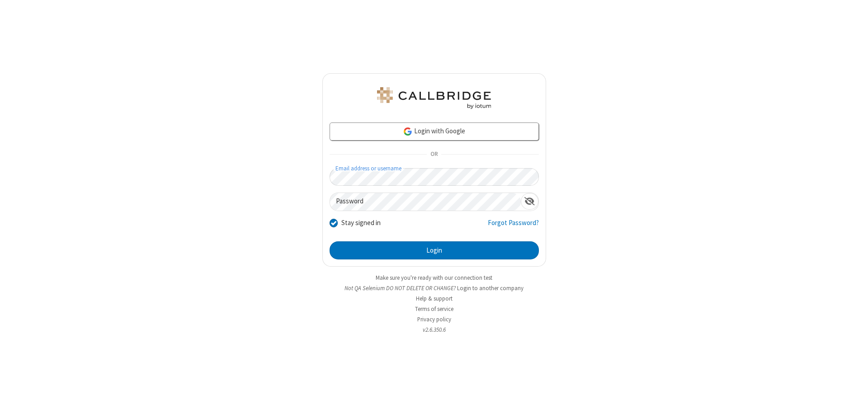 This screenshot has height=414, width=868. What do you see at coordinates (434, 98) in the screenshot?
I see `img: QA Selenium DO NOT DELETE OR CHANGE` at bounding box center [434, 98].